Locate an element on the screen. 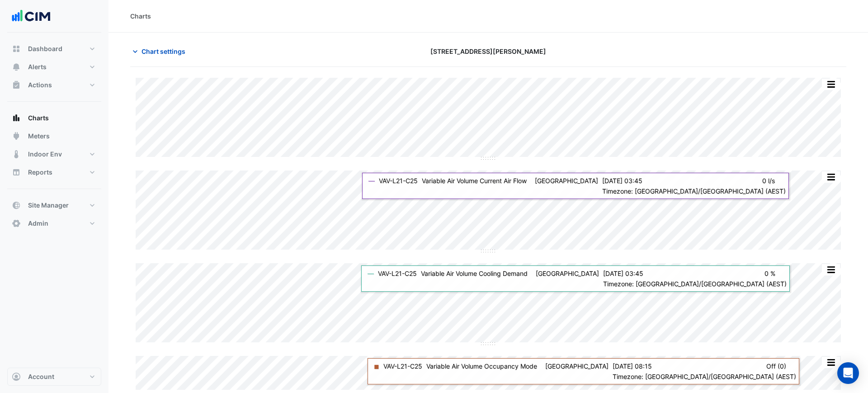 The image size is (868, 393). span: Admin is located at coordinates (38, 224).